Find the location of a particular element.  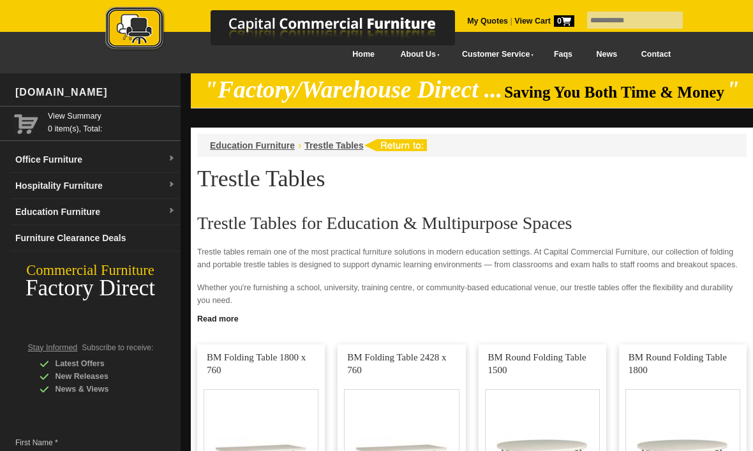

a: Contact is located at coordinates (656, 54).